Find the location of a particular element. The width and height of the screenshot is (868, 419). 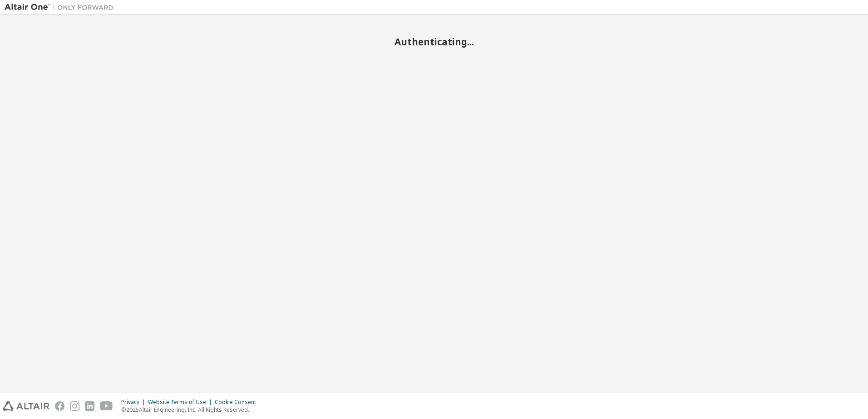

div: Website Terms of Use is located at coordinates (181, 402).